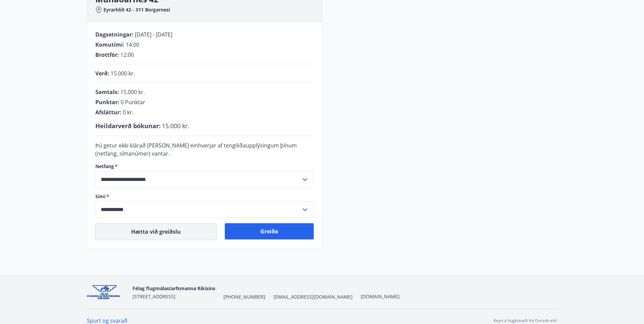 The image size is (644, 324). Describe the element at coordinates (107, 102) in the screenshot. I see `span: Punktar :` at that location.